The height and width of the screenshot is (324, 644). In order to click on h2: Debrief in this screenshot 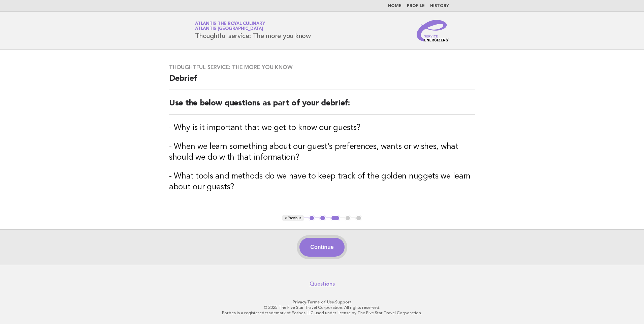, I will do `click(322, 82)`.